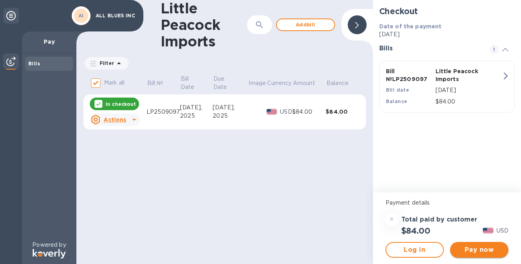 The image size is (521, 264). I want to click on p: Amount, so click(304, 83).